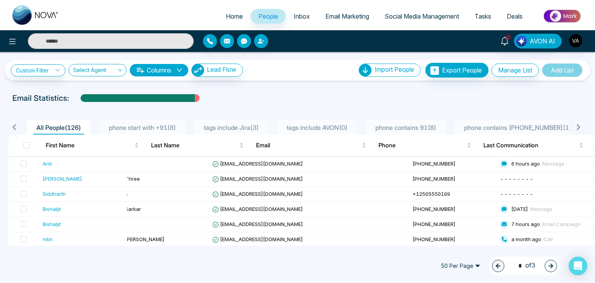 The height and width of the screenshot is (283, 595). Describe the element at coordinates (422, 16) in the screenshot. I see `span: Social Media Management` at that location.